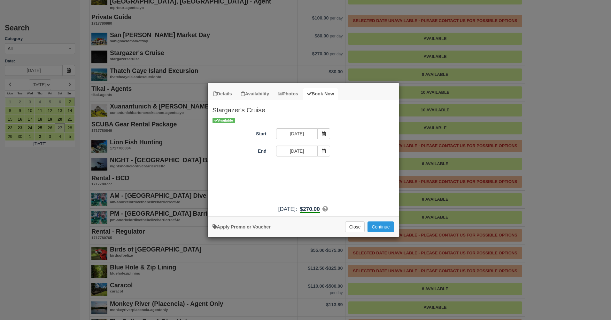 This screenshot has width=611, height=320. I want to click on a: Apply Voucher, so click(242, 227).